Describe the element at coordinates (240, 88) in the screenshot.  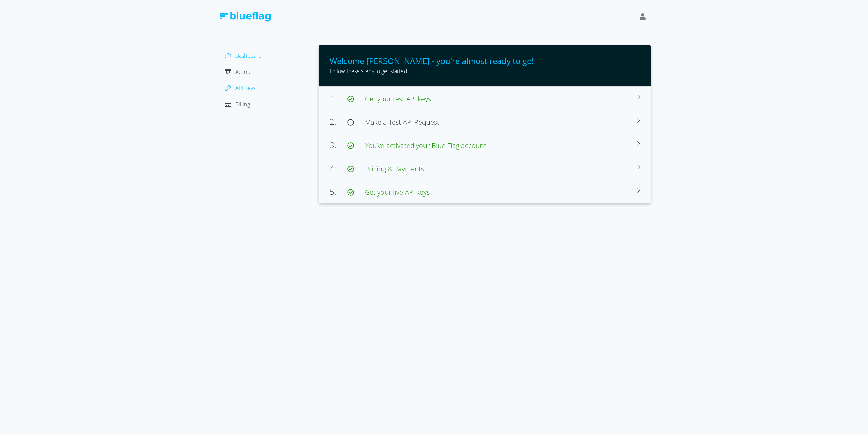
I see `a: API Keys` at that location.